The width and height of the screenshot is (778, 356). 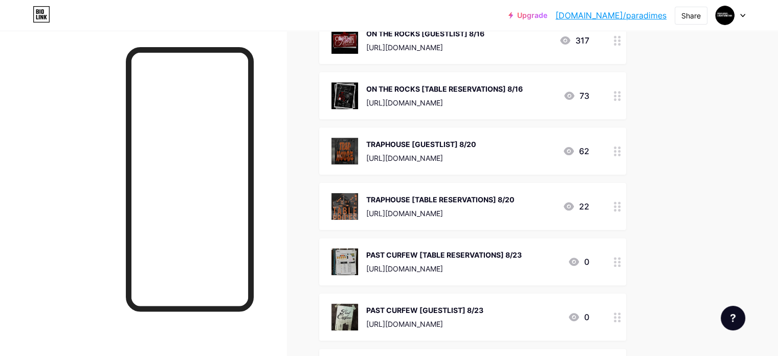 I want to click on div: 62, so click(x=576, y=151).